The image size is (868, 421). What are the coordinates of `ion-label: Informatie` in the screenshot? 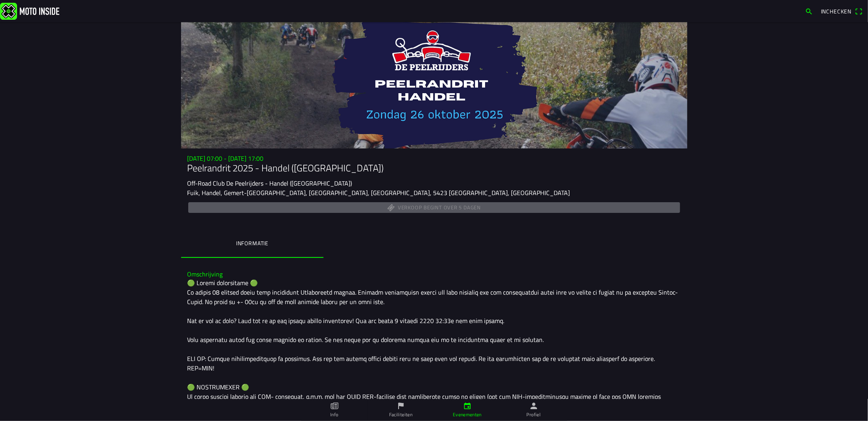 It's located at (252, 243).